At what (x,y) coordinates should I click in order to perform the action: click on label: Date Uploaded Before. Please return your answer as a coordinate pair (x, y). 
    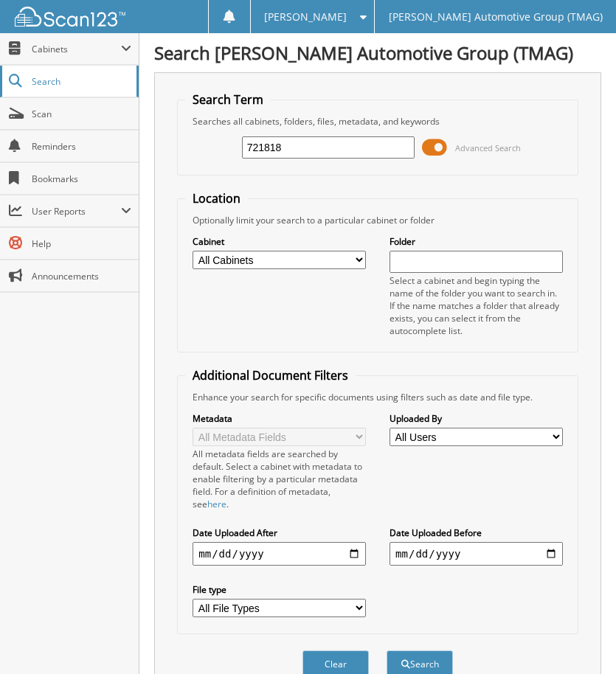
    Looking at the image, I should click on (475, 532).